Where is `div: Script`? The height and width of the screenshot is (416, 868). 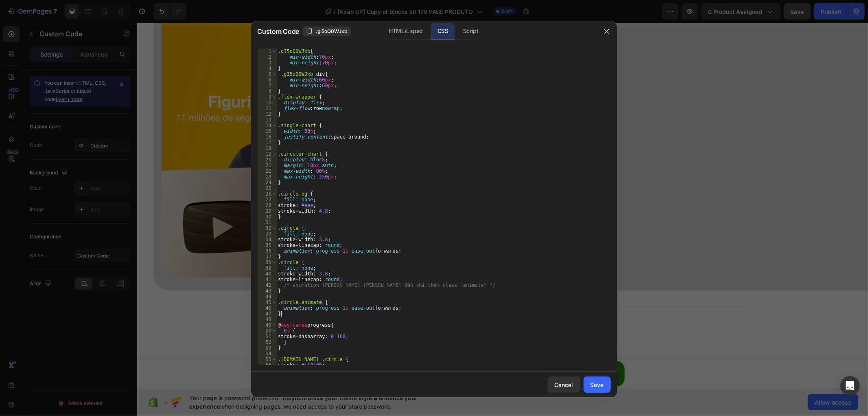
div: Script is located at coordinates (471, 32).